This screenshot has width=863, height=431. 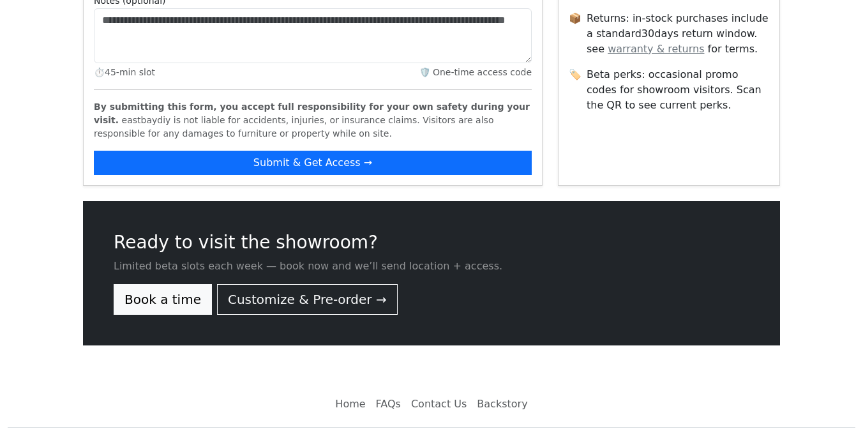 What do you see at coordinates (307, 300) in the screenshot?
I see `a: Customize & Pre‑order →` at bounding box center [307, 300].